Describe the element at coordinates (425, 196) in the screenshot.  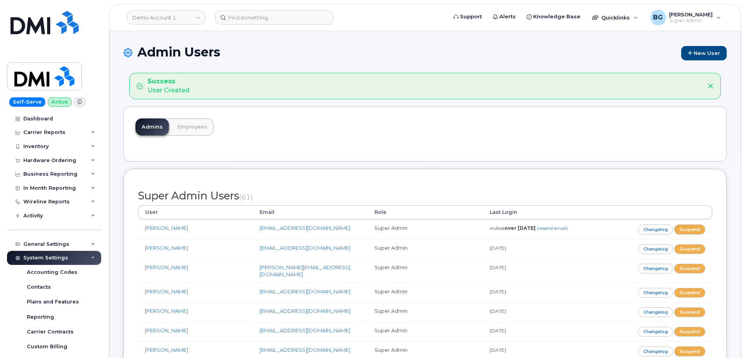
I see `h2: Super Admin Users` at that location.